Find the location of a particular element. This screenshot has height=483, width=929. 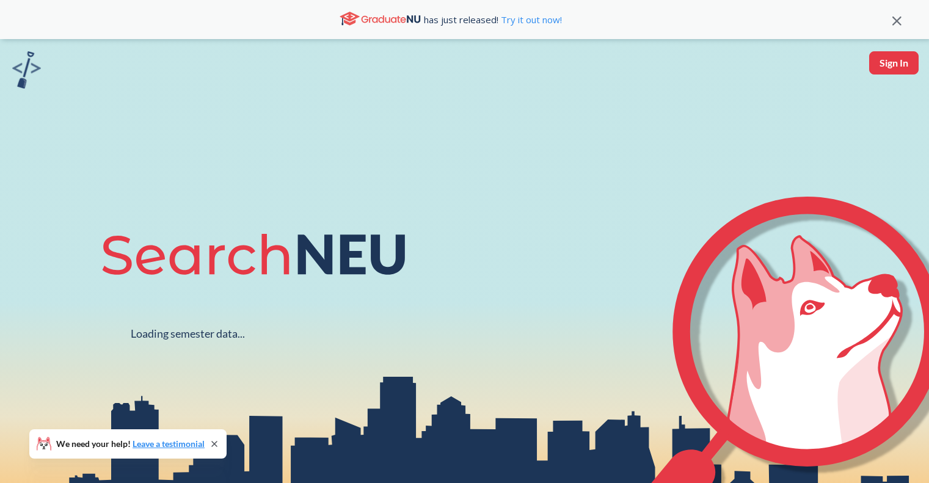

img: sandbox logo is located at coordinates (26, 70).